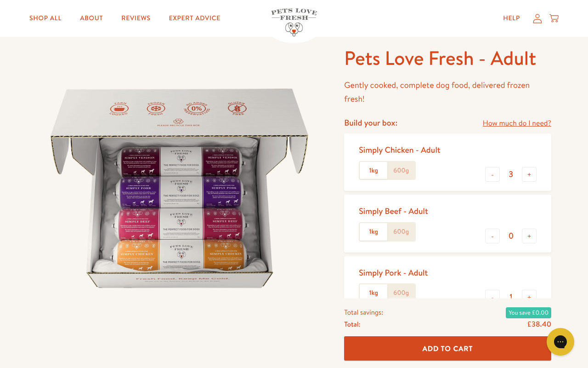  I want to click on span: You save £0.00, so click(528, 313).